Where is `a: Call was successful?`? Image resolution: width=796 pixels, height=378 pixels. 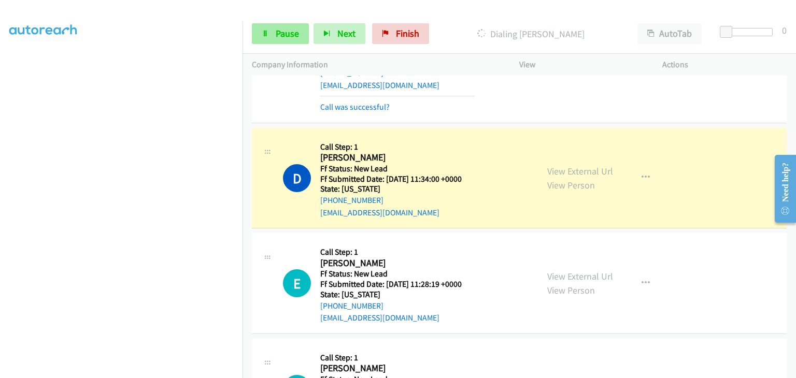
a: Call was successful? is located at coordinates (355, 107).